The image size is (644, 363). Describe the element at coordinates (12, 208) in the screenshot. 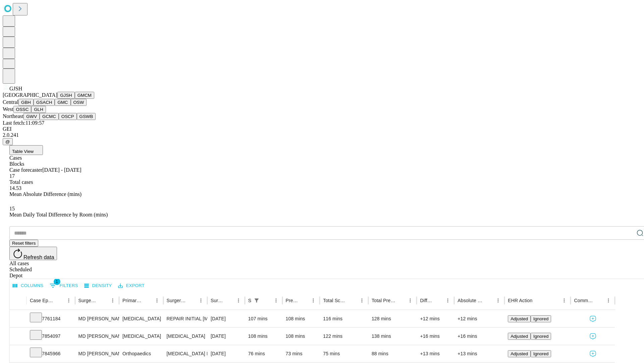

I see `span: 15` at that location.